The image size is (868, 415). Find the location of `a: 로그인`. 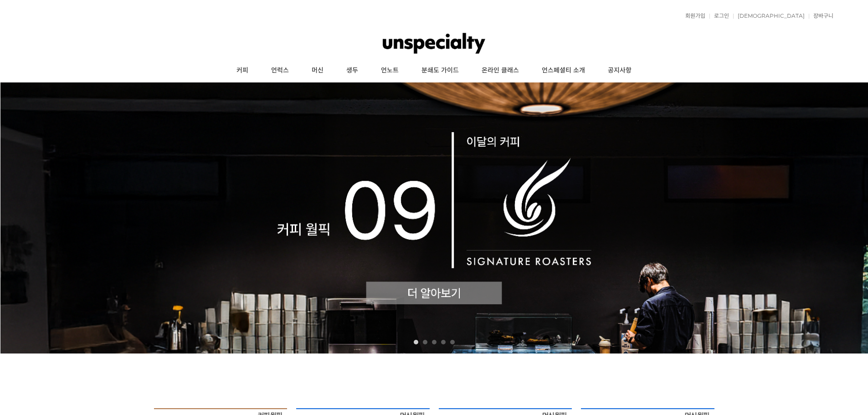

a: 로그인 is located at coordinates (719, 16).